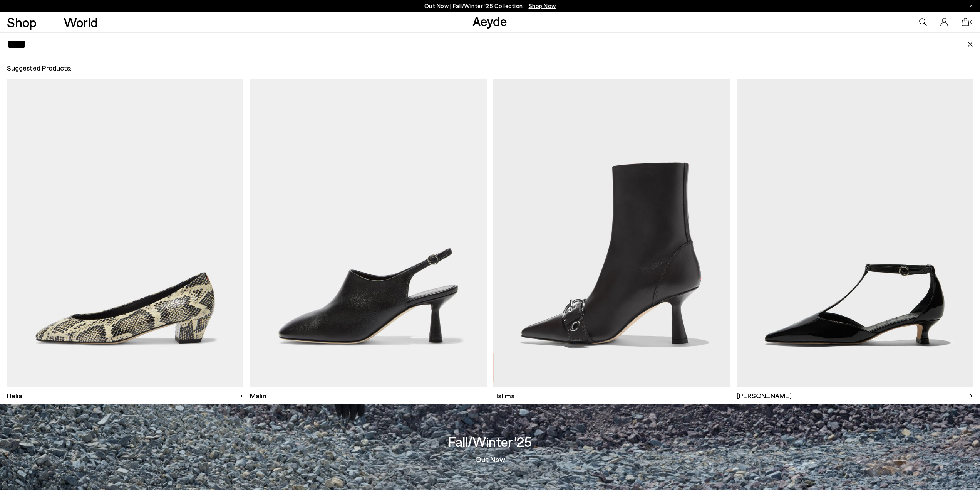 This screenshot has height=490, width=980. Describe the element at coordinates (14, 396) in the screenshot. I see `span: Helia` at that location.